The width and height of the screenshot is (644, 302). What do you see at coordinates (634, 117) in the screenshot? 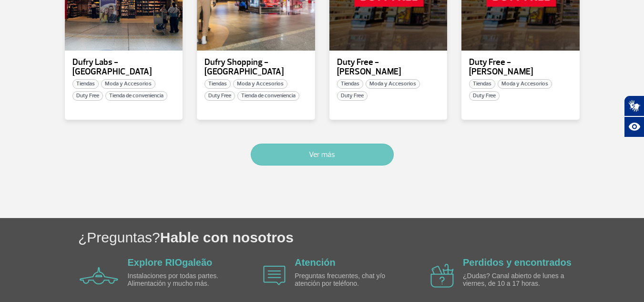
I see `div: Plugin de acessibilidade da Hand Talk.` at bounding box center [634, 117].